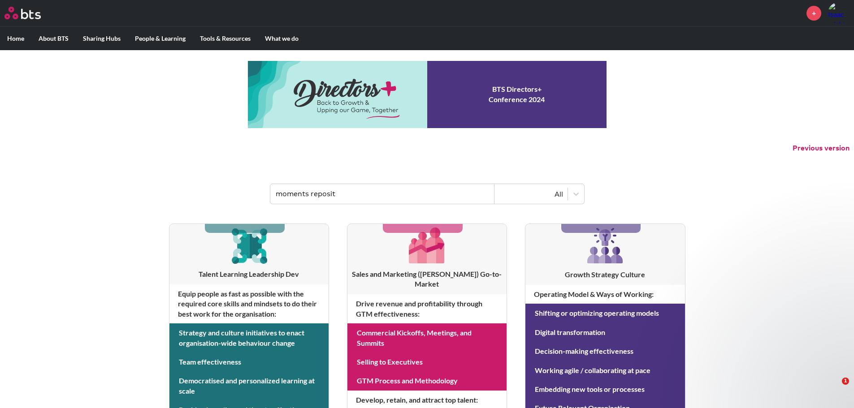 This screenshot has width=854, height=408. Describe the element at coordinates (839, 13) in the screenshot. I see `a: Profile` at that location.